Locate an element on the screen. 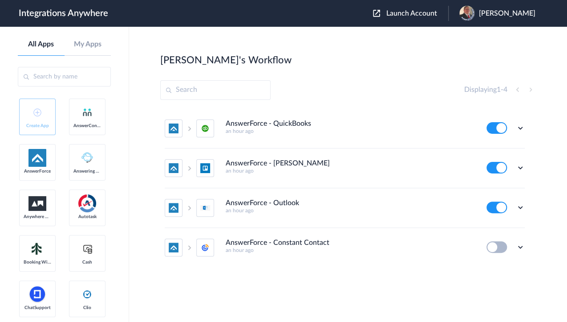 The image size is (567, 322). span: 4 is located at coordinates (505, 90).